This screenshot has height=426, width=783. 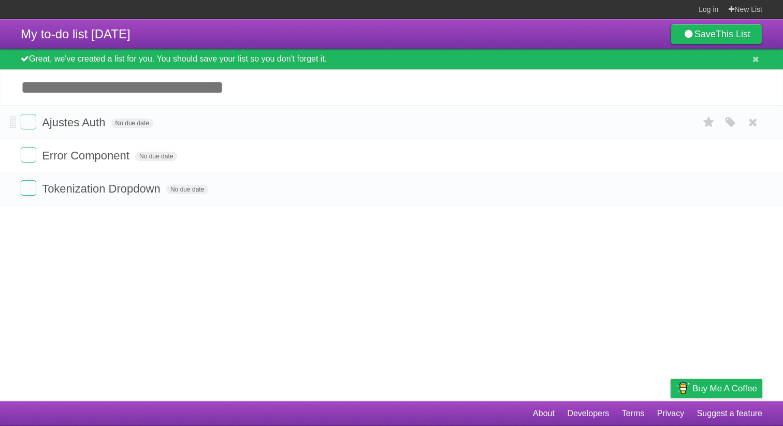 What do you see at coordinates (588, 414) in the screenshot?
I see `a: Developers` at bounding box center [588, 414].